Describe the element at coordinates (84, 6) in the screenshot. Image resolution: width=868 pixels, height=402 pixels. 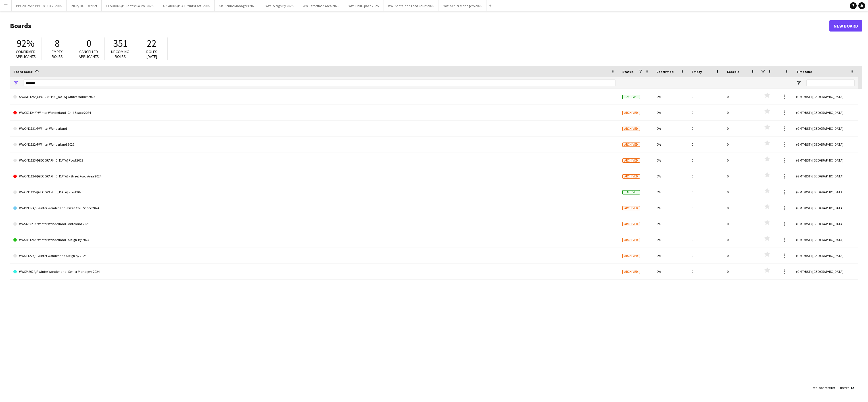
I see `button: 2007/100 - Debrief` at that location.